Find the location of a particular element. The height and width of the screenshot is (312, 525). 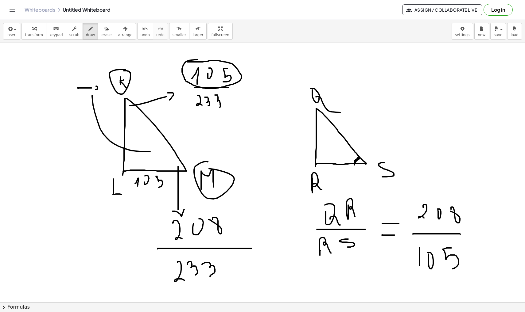

button: arrange is located at coordinates (125, 31).